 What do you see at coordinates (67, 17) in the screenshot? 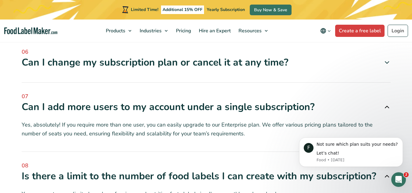
I see `div: Message content` at bounding box center [67, 17].